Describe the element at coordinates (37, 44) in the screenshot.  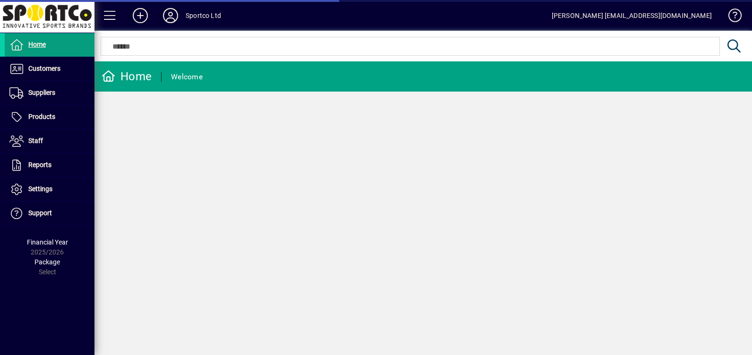
I see `span: Home` at that location.